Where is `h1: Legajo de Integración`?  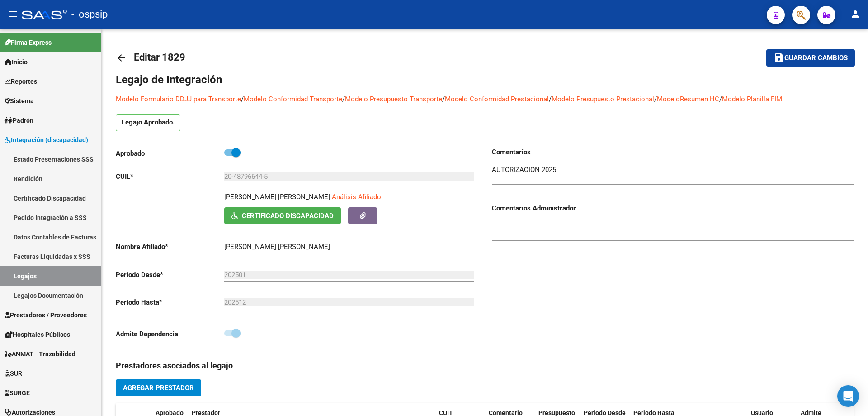
h1: Legajo de Integración is located at coordinates (485, 79).